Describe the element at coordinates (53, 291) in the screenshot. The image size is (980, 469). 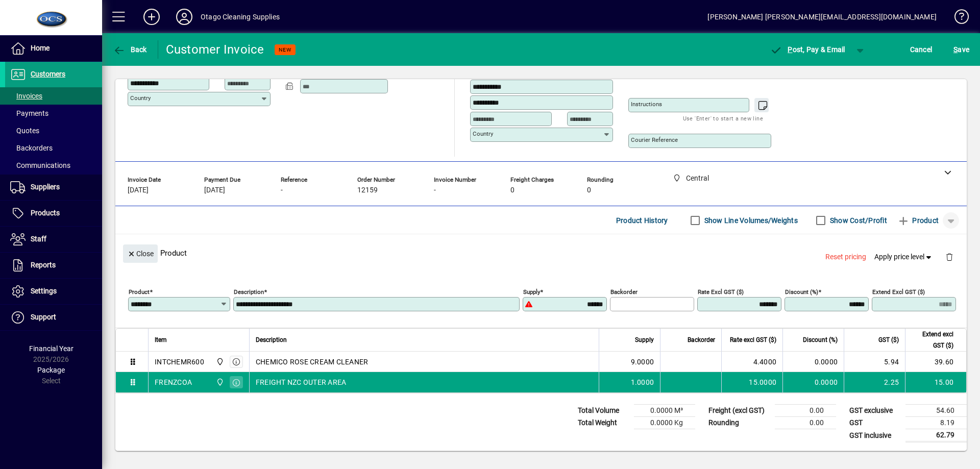
I see `a: Settings` at that location.